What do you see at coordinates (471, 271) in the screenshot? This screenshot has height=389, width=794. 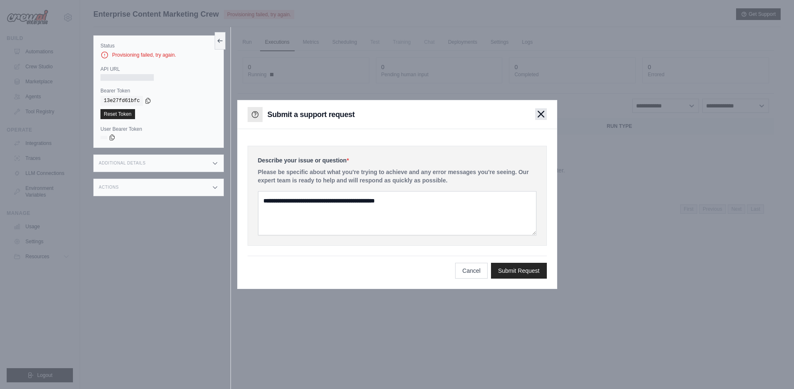 I see `button: Cancel` at bounding box center [471, 271].